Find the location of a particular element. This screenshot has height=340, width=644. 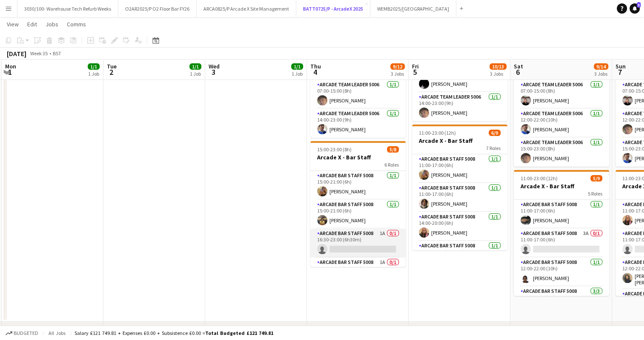

app-card-role: Arcade Bar Staff 50083/314:00-23:00 (9h) is located at coordinates (561, 314).